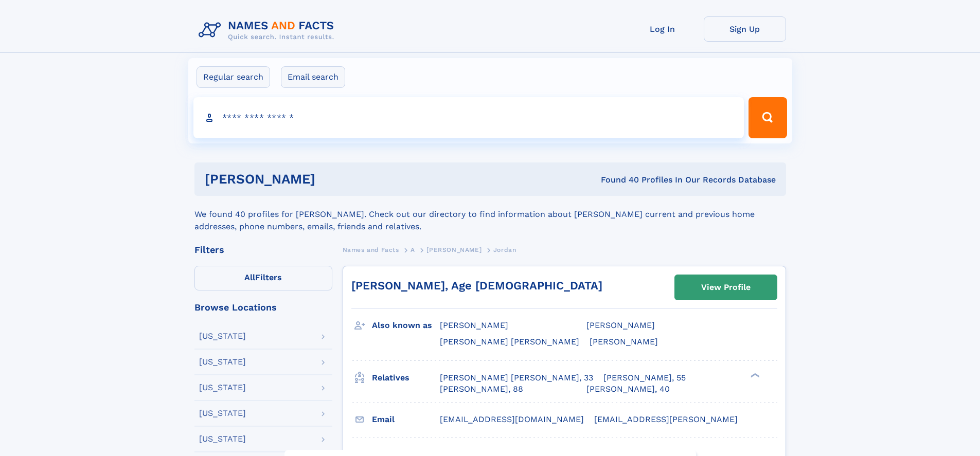 The height and width of the screenshot is (456, 980). Describe the element at coordinates (233, 77) in the screenshot. I see `label: Regular search` at that location.